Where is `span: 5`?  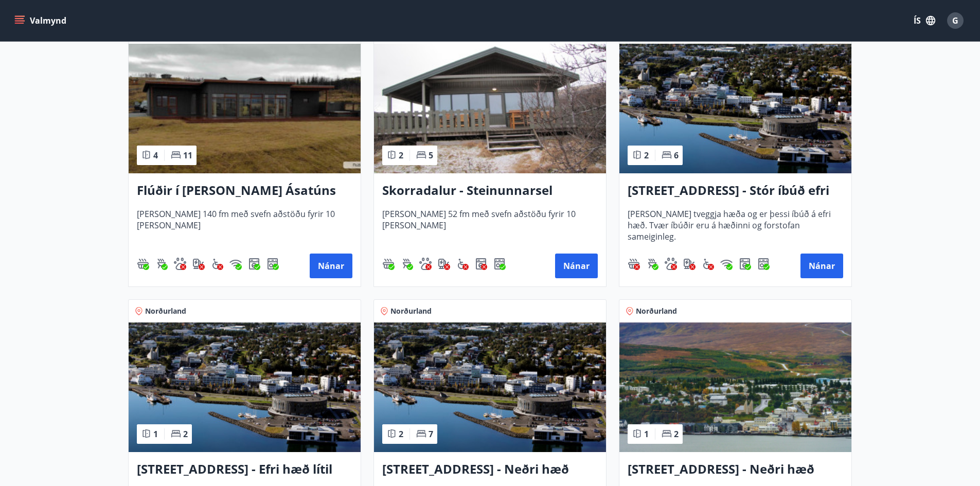 span: 5 is located at coordinates (431, 156).